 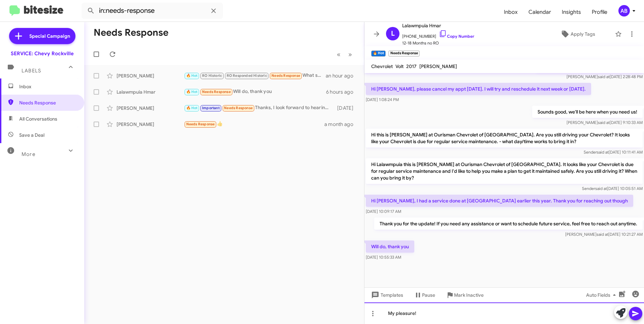 I want to click on button: Previous, so click(x=339, y=54).